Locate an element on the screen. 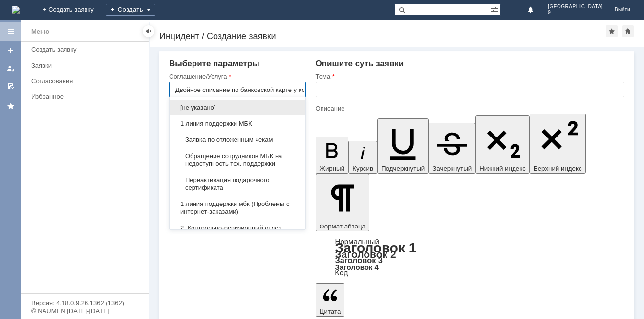  div: Формат абзаца is located at coordinates (470, 257).